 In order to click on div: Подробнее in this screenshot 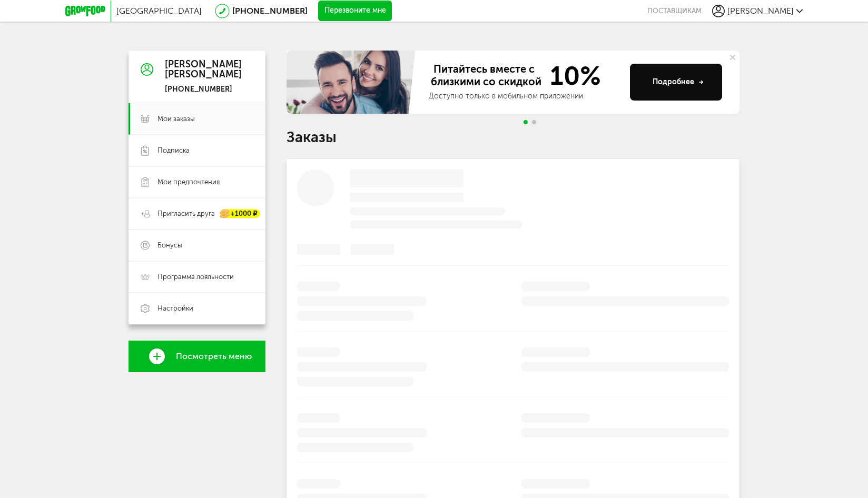, I will do `click(678, 82)`.